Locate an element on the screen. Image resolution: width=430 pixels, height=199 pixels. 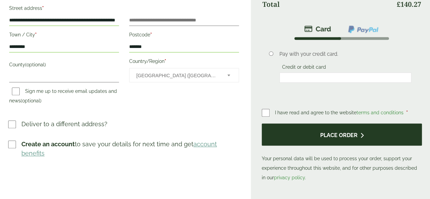
img: ppcp-gateway.png is located at coordinates (363, 29).